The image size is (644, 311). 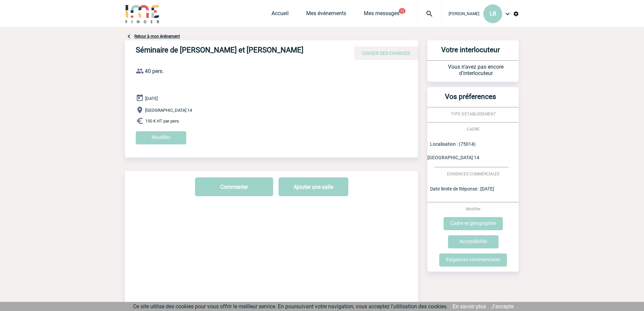 I want to click on a: Retour à mon événement, so click(x=157, y=36).